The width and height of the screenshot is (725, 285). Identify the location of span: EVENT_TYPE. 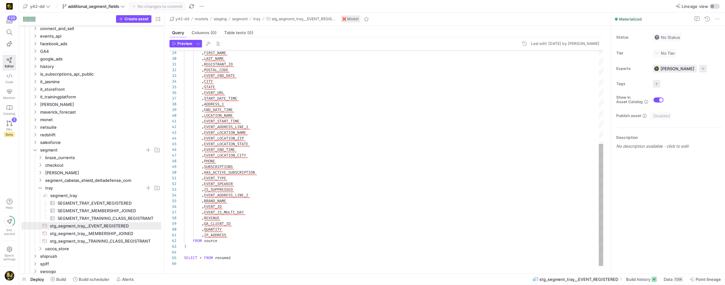
(215, 178).